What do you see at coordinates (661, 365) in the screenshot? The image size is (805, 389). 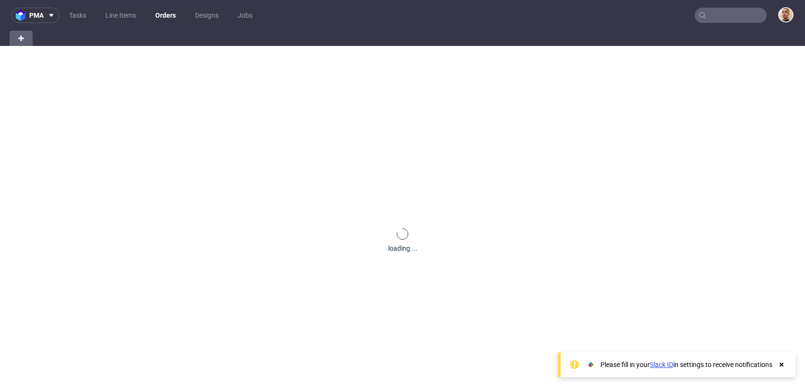 I see `a: Slack ID` at bounding box center [661, 365].